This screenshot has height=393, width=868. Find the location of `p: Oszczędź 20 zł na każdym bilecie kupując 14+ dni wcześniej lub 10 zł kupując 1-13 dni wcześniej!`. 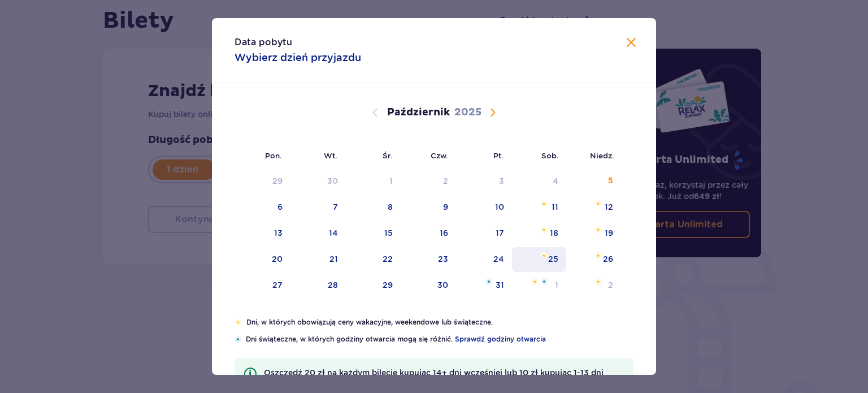

p: Oszczędź 20 zł na każdym bilecie kupując 14+ dni wcześniej lub 10 zł kupując 1-13 dni wcześniej! is located at coordinates (444, 378).